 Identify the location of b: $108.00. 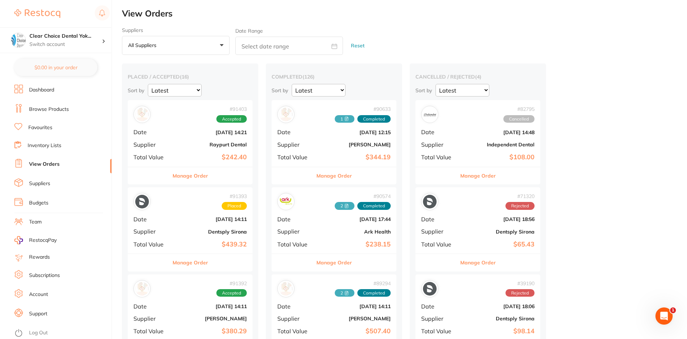
(498, 157).